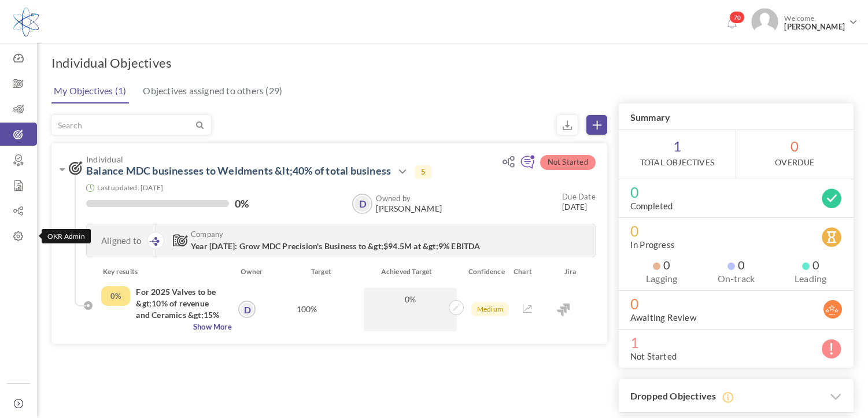  I want to click on h3: Summary, so click(736, 117).